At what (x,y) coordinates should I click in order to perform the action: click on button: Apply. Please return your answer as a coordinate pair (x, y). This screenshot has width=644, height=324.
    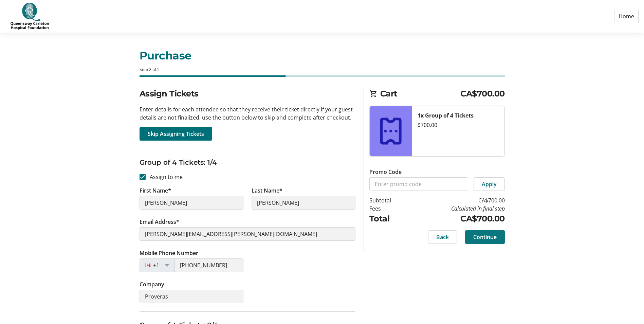
    Looking at the image, I should click on (489, 184).